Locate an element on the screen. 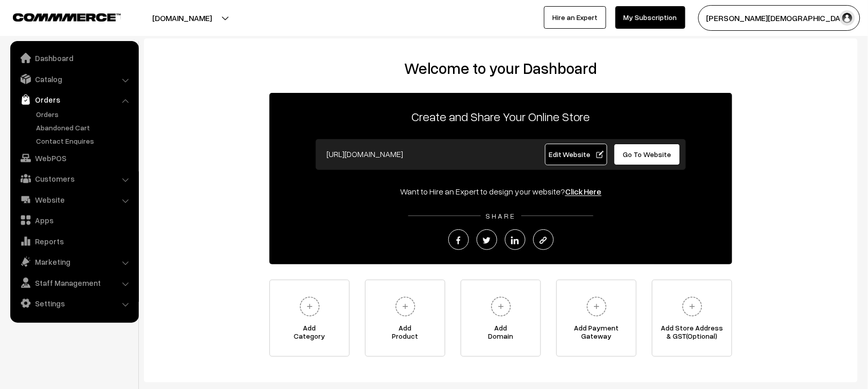 The width and height of the screenshot is (868, 389). p: Create and Share Your Online Store is located at coordinates (500, 117).